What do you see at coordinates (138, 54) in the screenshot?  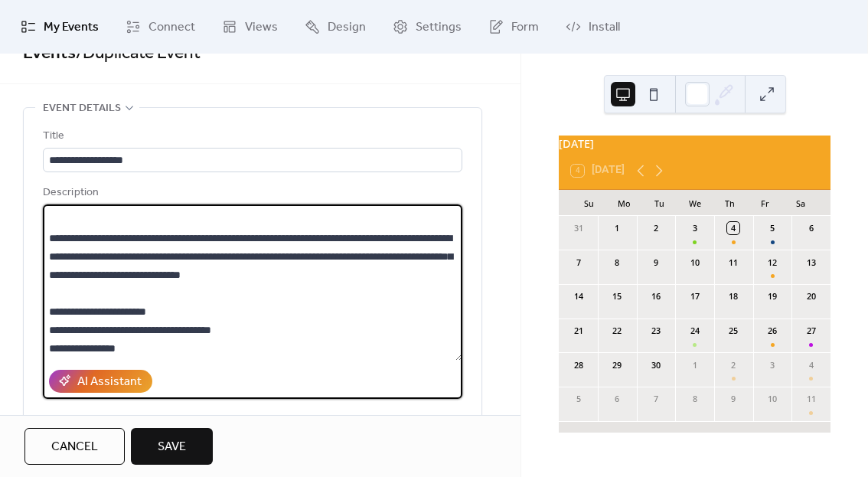 I see `span: / Duplicate Event` at bounding box center [138, 54].